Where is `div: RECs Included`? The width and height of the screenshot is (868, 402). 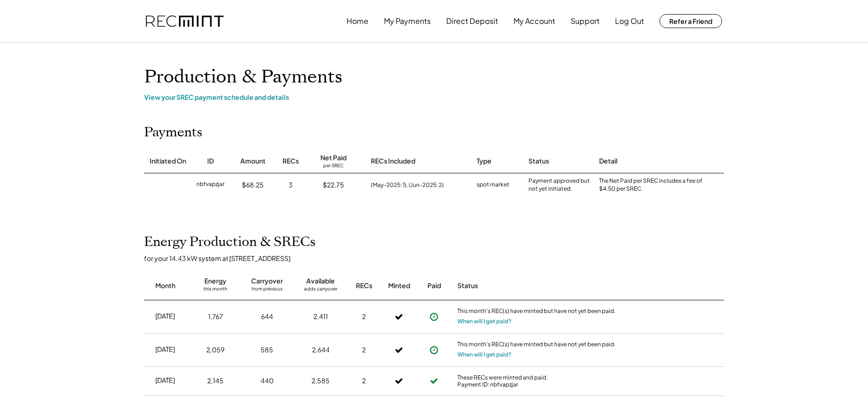
div: RECs Included is located at coordinates (393, 161).